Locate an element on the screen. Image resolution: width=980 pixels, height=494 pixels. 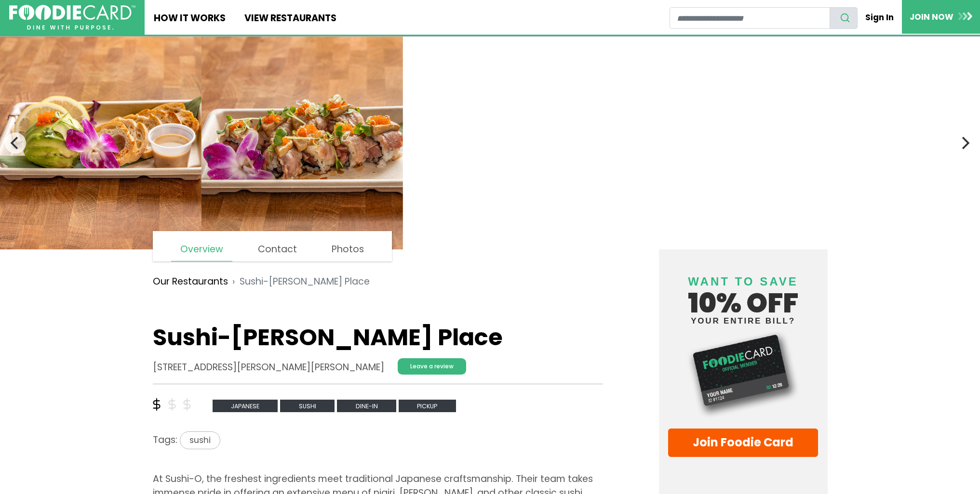
span: japanese is located at coordinates (245, 406).